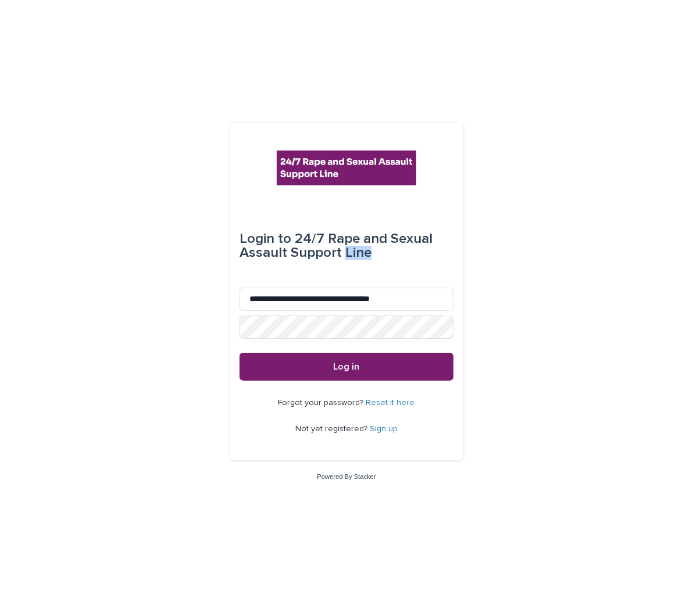 This screenshot has height=616, width=693. What do you see at coordinates (346, 477) in the screenshot?
I see `a: Powered By Stacker` at bounding box center [346, 477].